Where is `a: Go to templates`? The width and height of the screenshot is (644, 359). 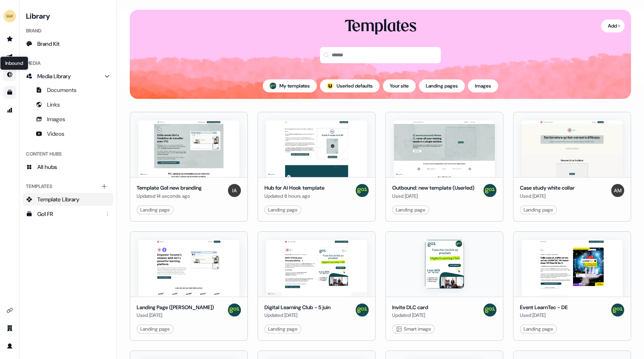
a: Go to templates is located at coordinates (10, 93).